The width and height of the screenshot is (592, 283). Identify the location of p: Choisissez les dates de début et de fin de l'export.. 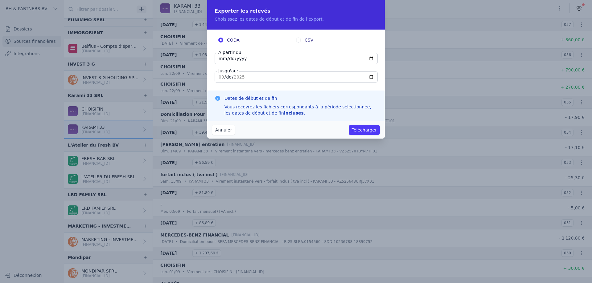
(296, 19).